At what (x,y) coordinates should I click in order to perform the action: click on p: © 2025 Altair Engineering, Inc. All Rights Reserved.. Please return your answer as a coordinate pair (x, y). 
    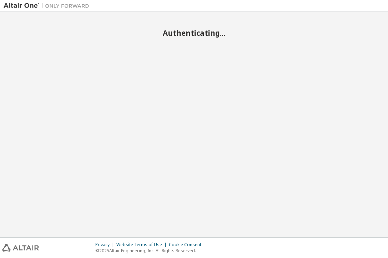
    Looking at the image, I should click on (150, 250).